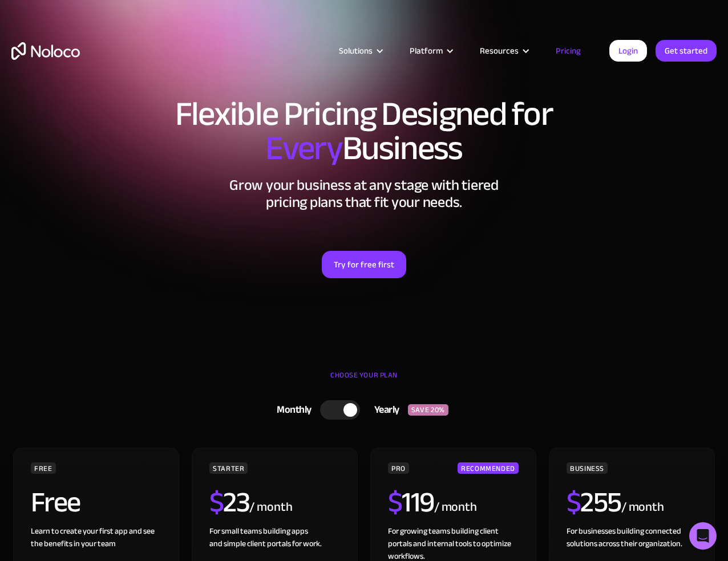  I want to click on div: Yearly, so click(384, 410).